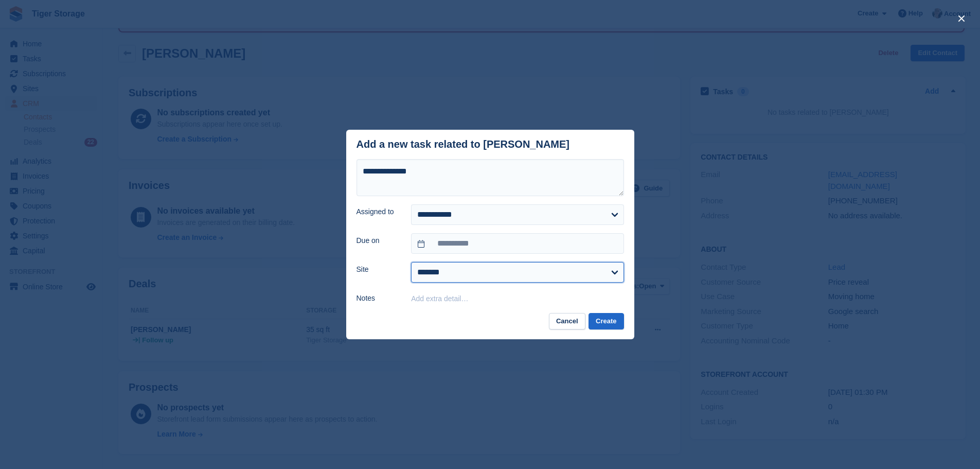  Describe the element at coordinates (377, 212) in the screenshot. I see `label: Assigned to` at that location.